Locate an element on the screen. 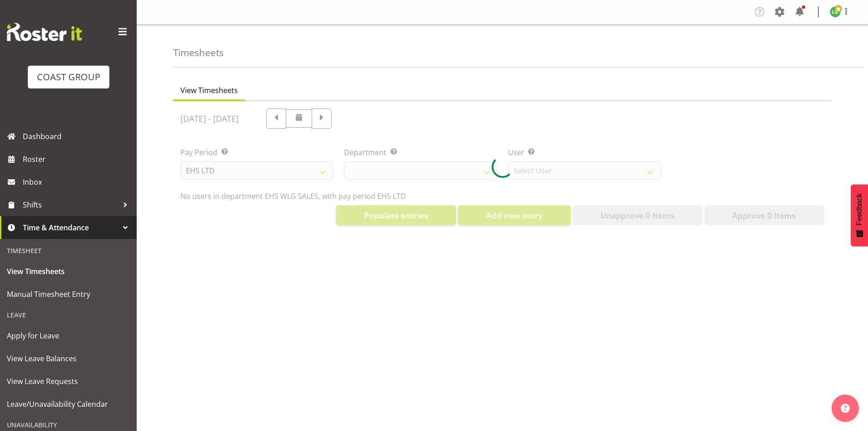  span: Manual Timesheet Entry is located at coordinates (69, 294).